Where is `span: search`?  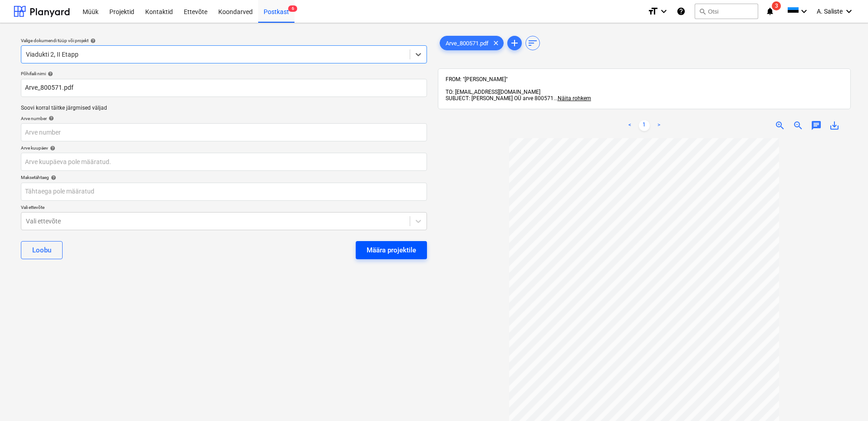
span: search is located at coordinates (703, 11).